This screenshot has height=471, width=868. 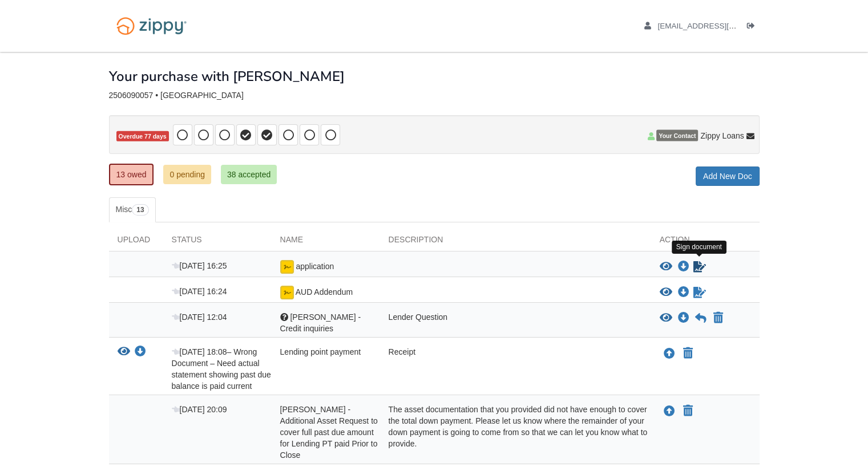 What do you see at coordinates (688, 353) in the screenshot?
I see `button: Declare Lending point payment not applicable` at bounding box center [688, 353].